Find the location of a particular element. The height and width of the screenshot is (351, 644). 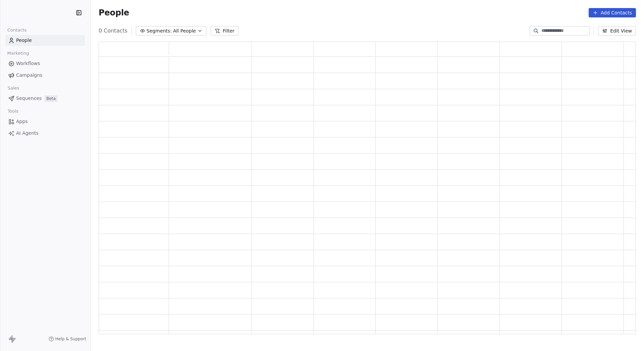

button: Filter is located at coordinates (225, 31).